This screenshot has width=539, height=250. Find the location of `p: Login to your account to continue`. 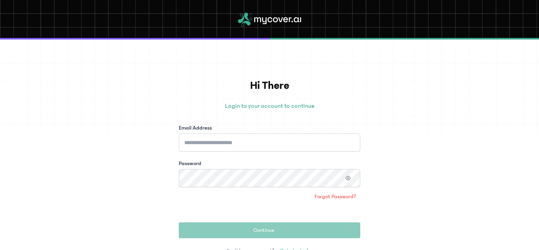

p: Login to your account to continue is located at coordinates (270, 106).